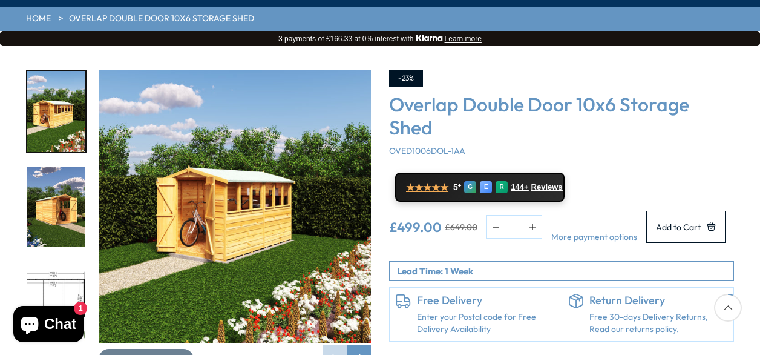  What do you see at coordinates (594, 237) in the screenshot?
I see `a: More payment options` at bounding box center [594, 237].